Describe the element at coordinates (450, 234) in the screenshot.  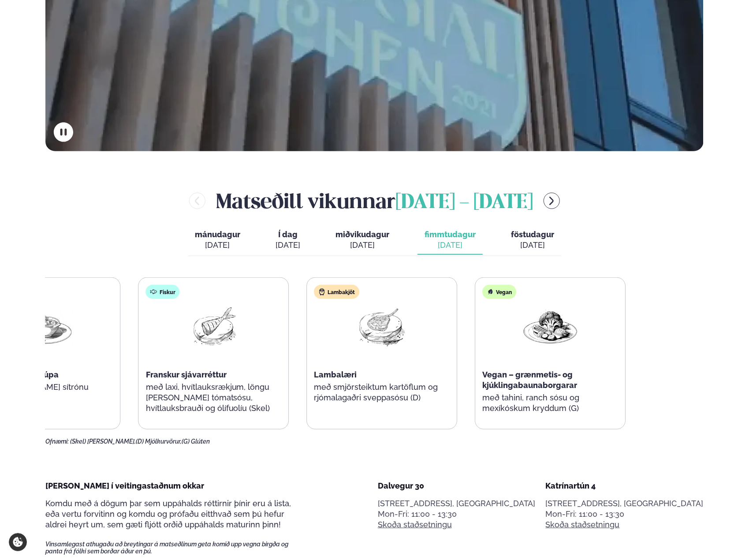
I see `span: fimmtudagur` at that location.